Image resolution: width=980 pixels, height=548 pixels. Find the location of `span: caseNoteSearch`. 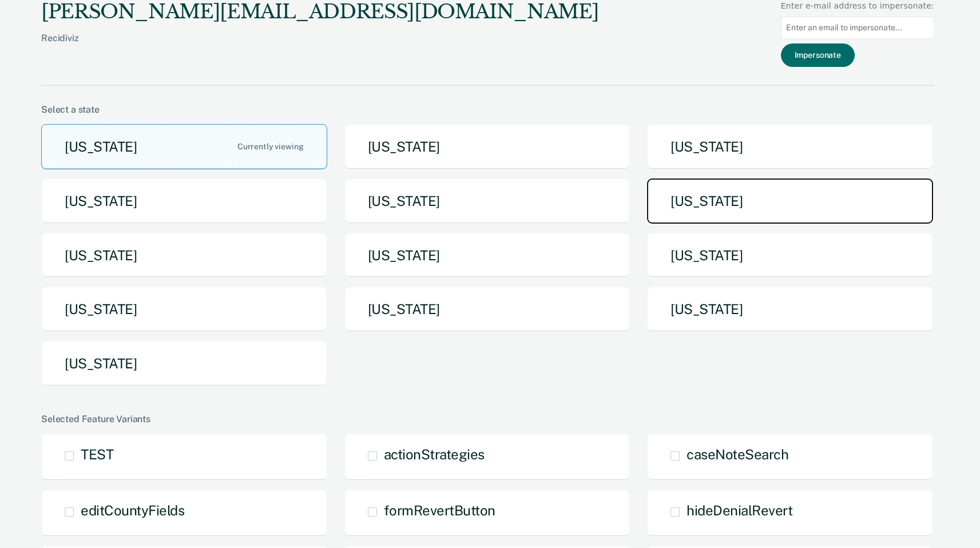

span: caseNoteSearch is located at coordinates (737, 454).